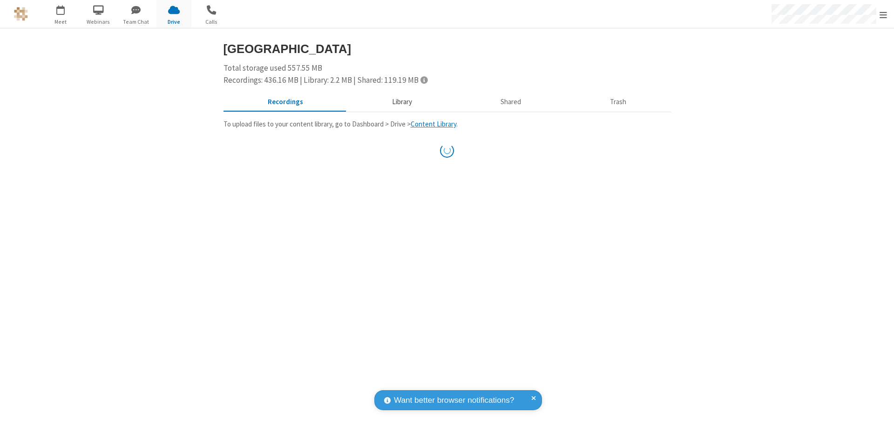  I want to click on p: To upload files to your content library, go to Dashboard > Drive > ., so click(447, 124).